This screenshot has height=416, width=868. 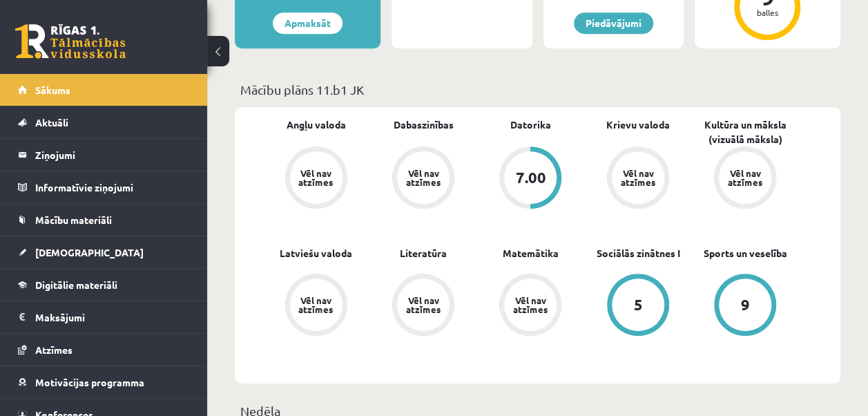 I want to click on a: Rīgas 1. Tālmācības vidusskola, so click(x=71, y=42).